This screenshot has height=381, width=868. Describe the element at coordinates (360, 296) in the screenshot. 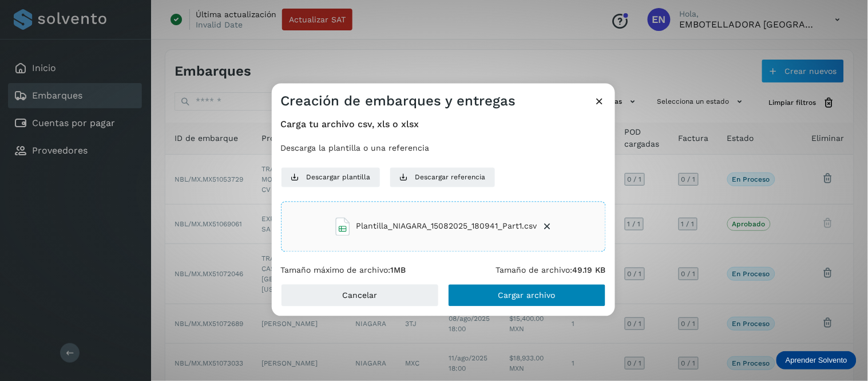

I see `button: Cancelar` at that location.